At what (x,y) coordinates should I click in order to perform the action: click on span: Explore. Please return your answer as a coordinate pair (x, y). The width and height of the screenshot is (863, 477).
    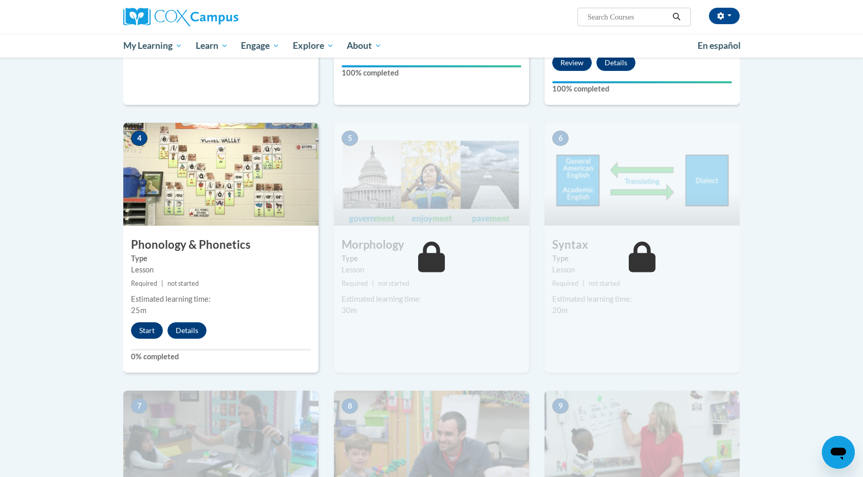
    Looking at the image, I should click on (313, 46).